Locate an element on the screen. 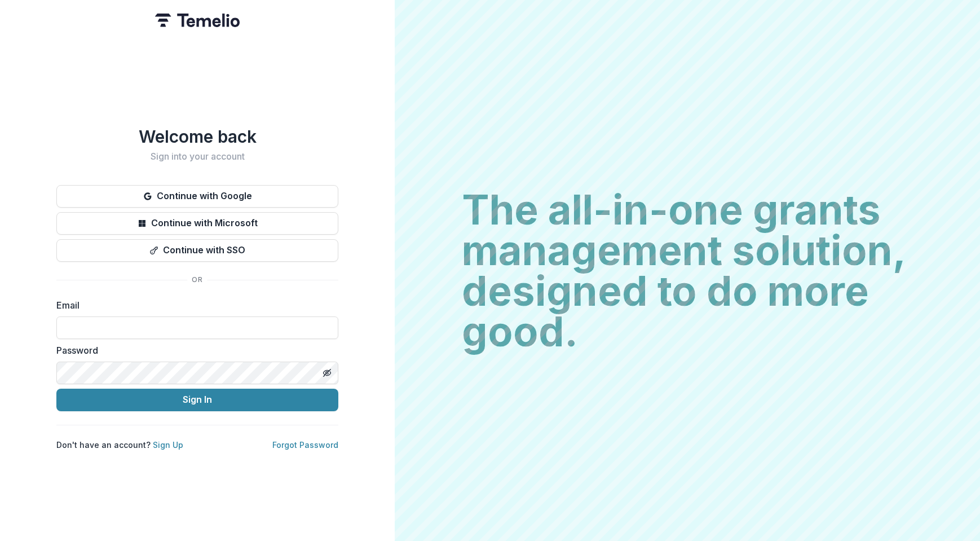 The height and width of the screenshot is (541, 980). button: Continue with Google is located at coordinates (197, 197).